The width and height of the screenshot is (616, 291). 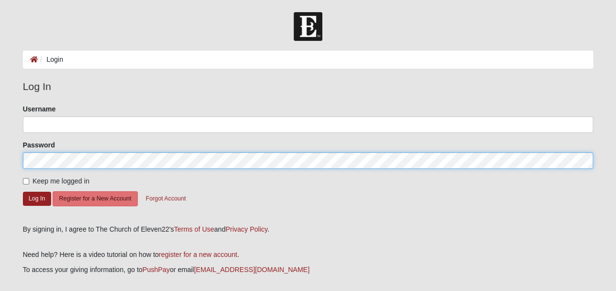 I want to click on p: To access your giving information, go to or email, so click(x=308, y=270).